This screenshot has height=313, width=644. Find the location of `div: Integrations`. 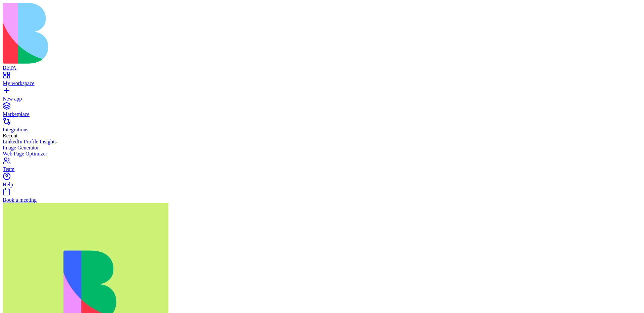

div: Integrations is located at coordinates (322, 130).